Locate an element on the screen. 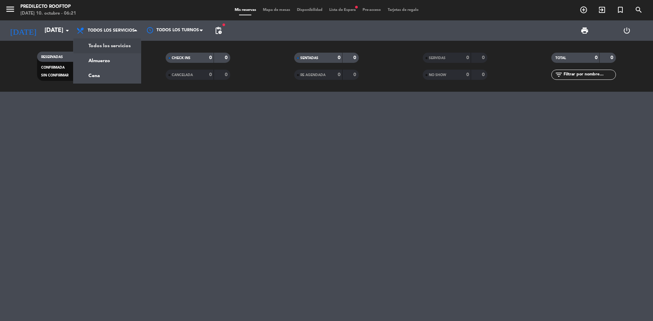 The height and width of the screenshot is (321, 653). i: exit_to_app is located at coordinates (602, 10).